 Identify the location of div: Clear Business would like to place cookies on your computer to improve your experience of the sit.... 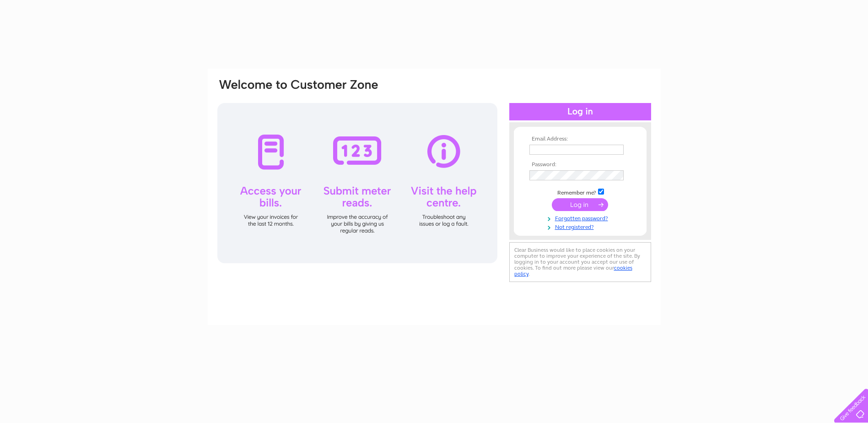
(580, 262).